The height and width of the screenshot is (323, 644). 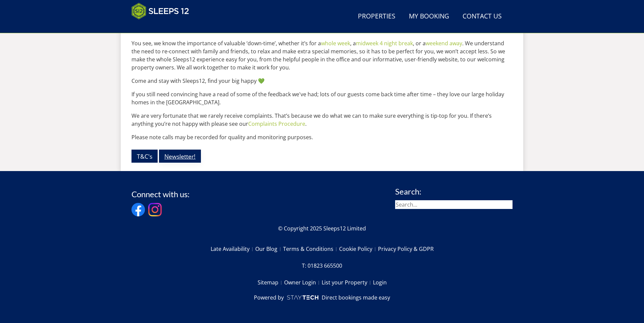 I want to click on h3: Connect with us:, so click(x=160, y=195).